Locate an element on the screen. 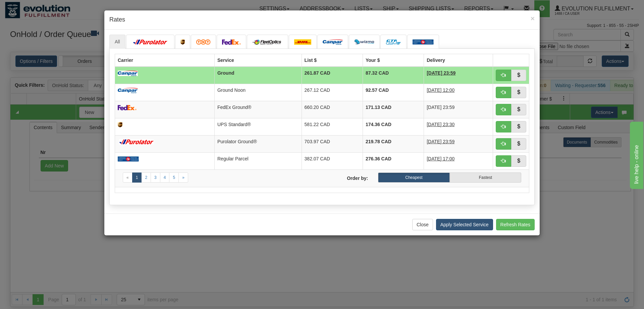  a: 3 is located at coordinates (156, 178).